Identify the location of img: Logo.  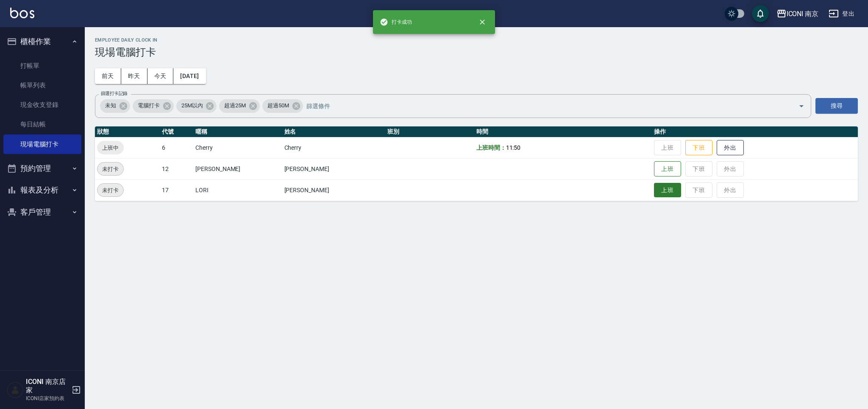
(22, 13).